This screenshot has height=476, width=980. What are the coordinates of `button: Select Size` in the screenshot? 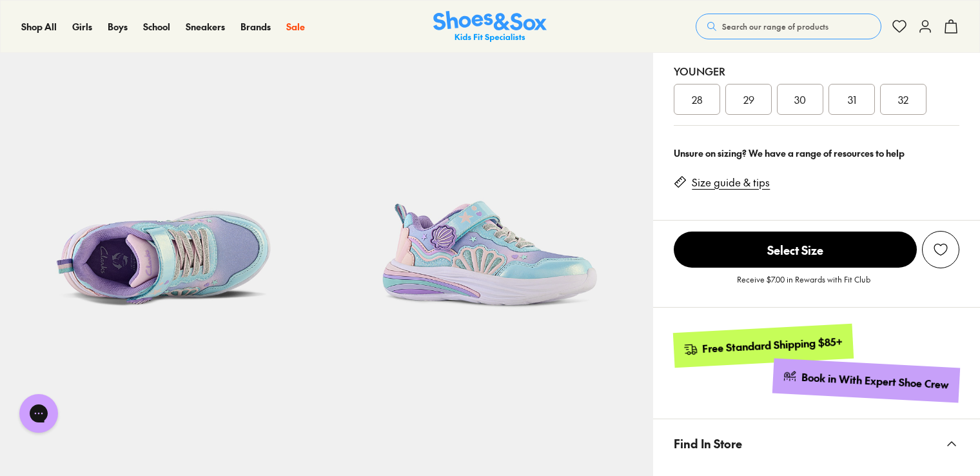 It's located at (795, 250).